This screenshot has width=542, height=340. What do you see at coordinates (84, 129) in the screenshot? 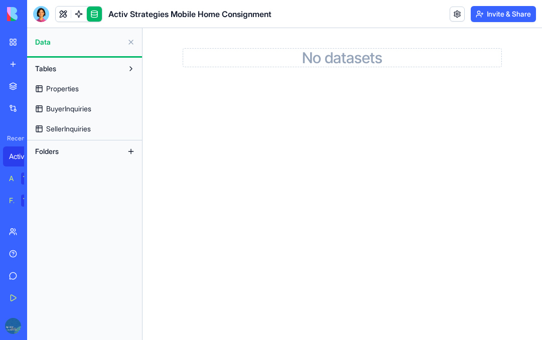
I see `a: SellerInquiries` at bounding box center [84, 129].